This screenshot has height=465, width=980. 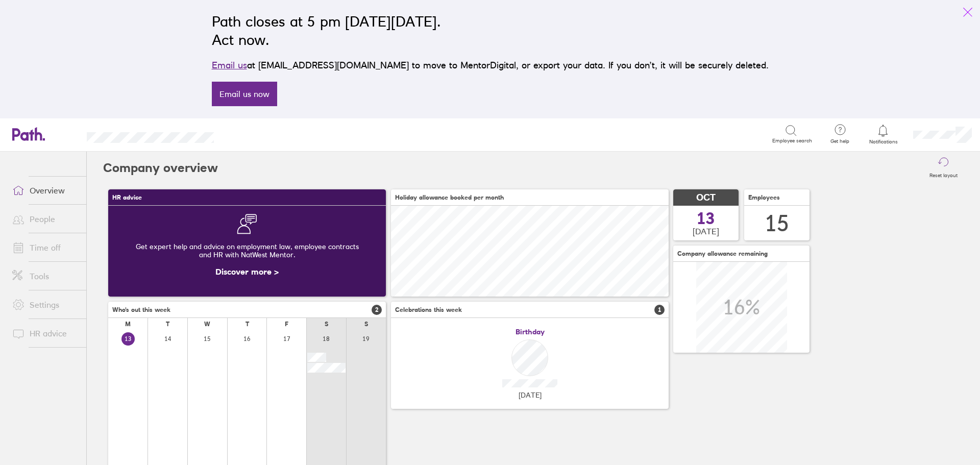 What do you see at coordinates (777, 223) in the screenshot?
I see `div: 15` at bounding box center [777, 223].